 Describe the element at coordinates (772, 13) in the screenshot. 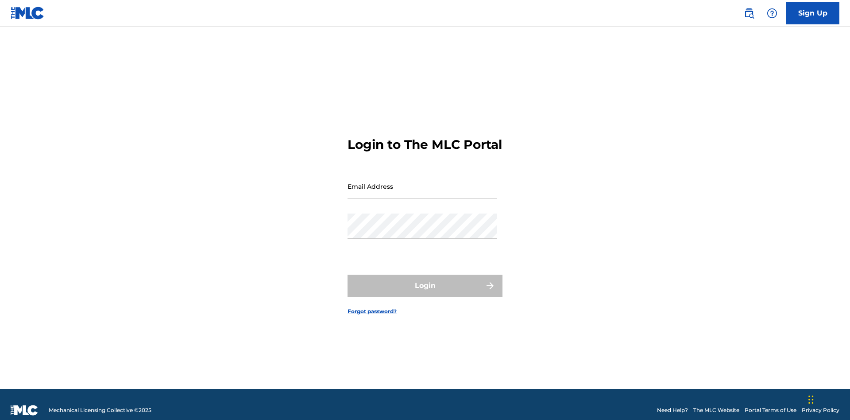

I see `div: Help` at that location.